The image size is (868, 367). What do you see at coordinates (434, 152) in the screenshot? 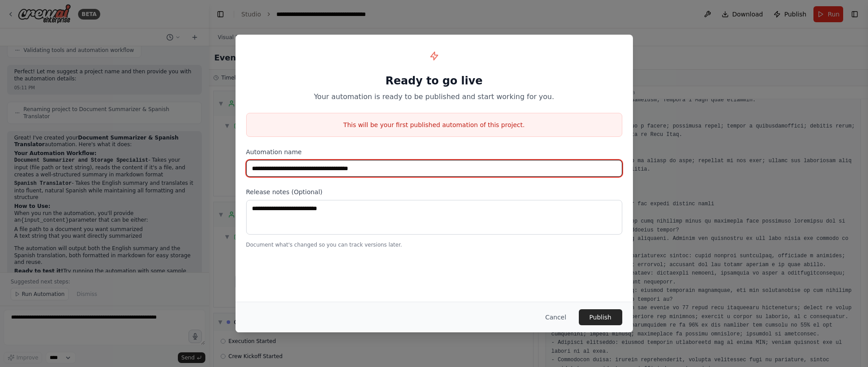
I see `label: Automation name` at bounding box center [434, 152].